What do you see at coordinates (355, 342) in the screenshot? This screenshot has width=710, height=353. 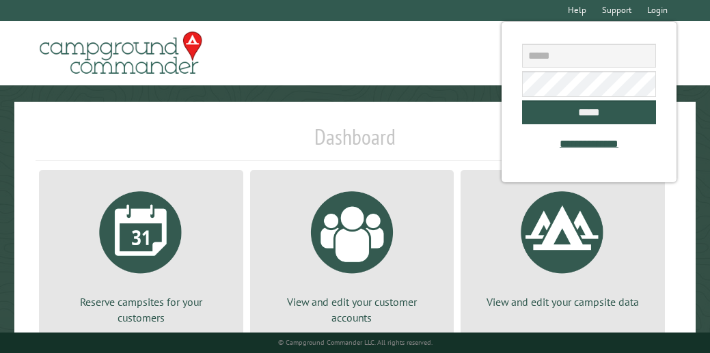 I see `small: © Campground Commander LLC. All rights reserved.` at bounding box center [355, 342].